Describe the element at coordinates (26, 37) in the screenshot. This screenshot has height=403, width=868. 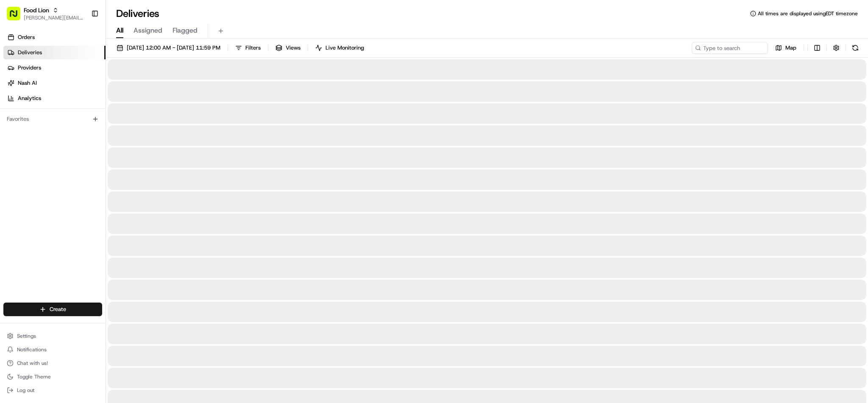
I see `span: Orders` at that location.